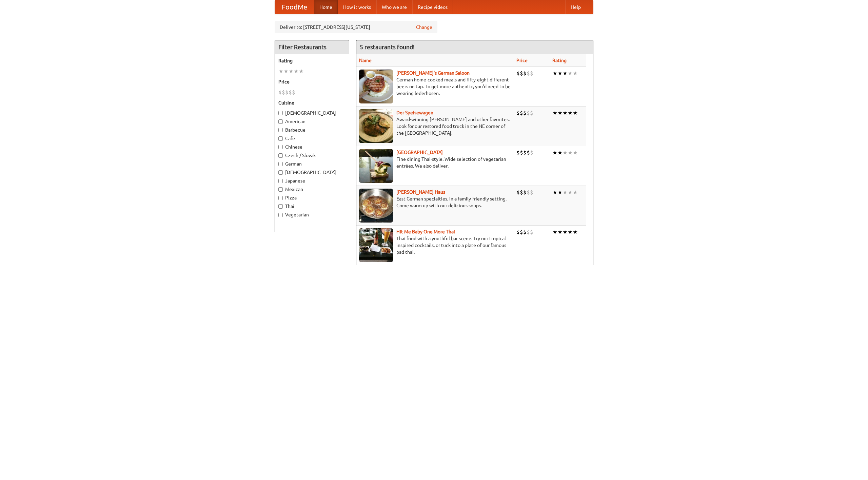 The width and height of the screenshot is (868, 480). I want to click on a: Home, so click(326, 7).